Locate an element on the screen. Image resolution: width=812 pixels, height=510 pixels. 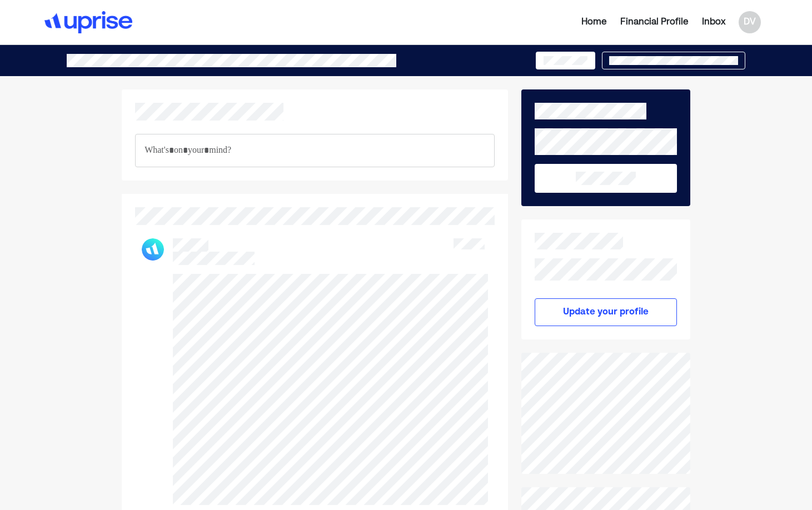
div: Home is located at coordinates (594, 22).